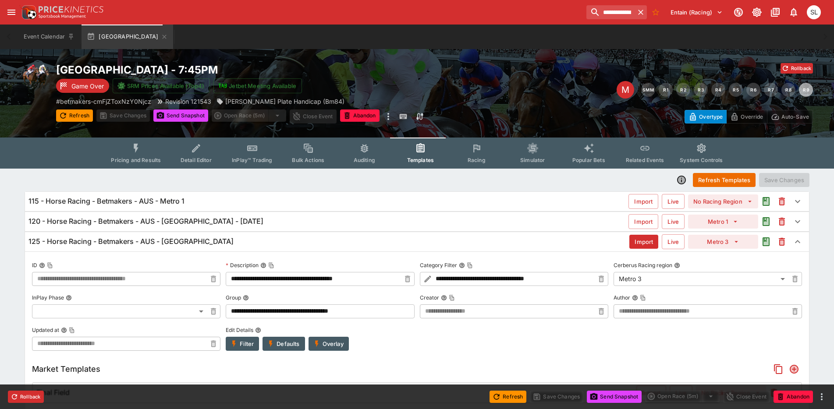 The height and width of the screenshot is (409, 834). I want to click on button: Group, so click(246, 298).